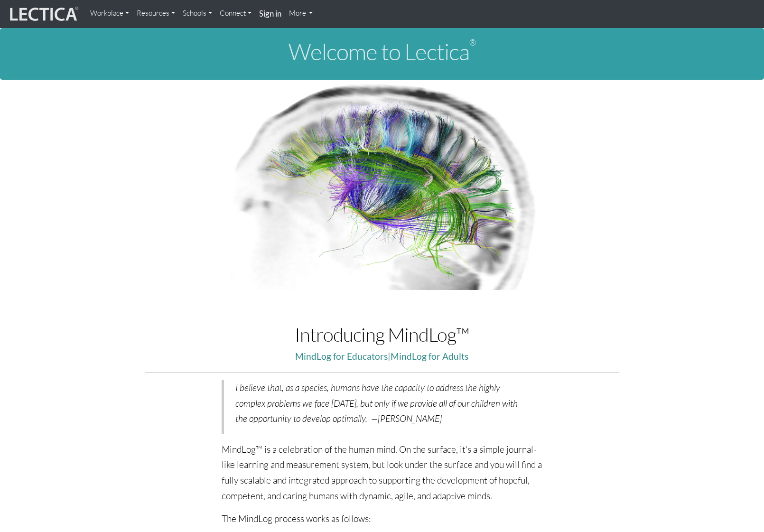 The width and height of the screenshot is (764, 532). What do you see at coordinates (382, 52) in the screenshot?
I see `h1: Welcome to Lectica` at bounding box center [382, 52].